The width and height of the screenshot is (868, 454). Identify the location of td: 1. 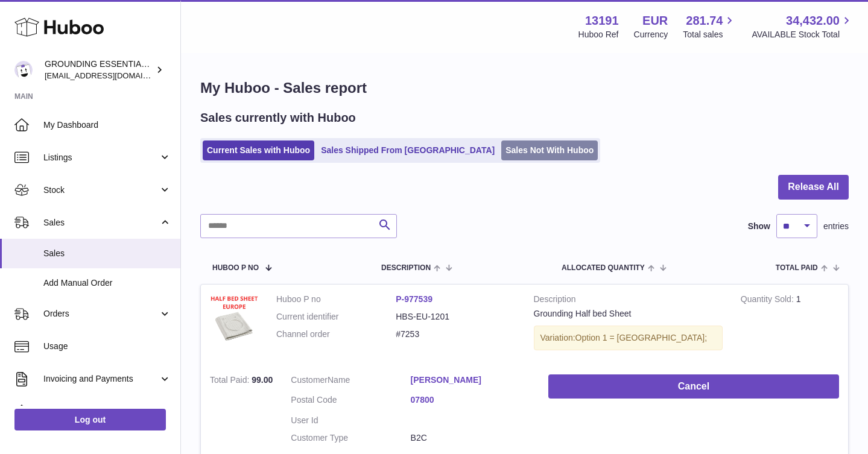
(789, 325).